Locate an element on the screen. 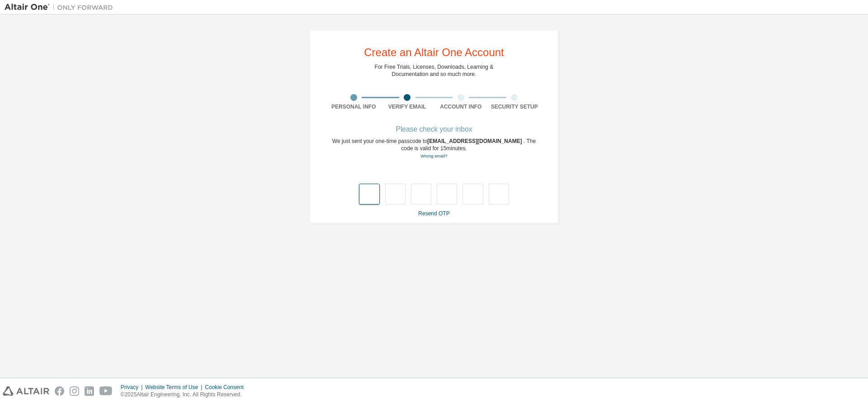 This screenshot has height=404, width=868. div: Cookie Consent is located at coordinates (226, 387).